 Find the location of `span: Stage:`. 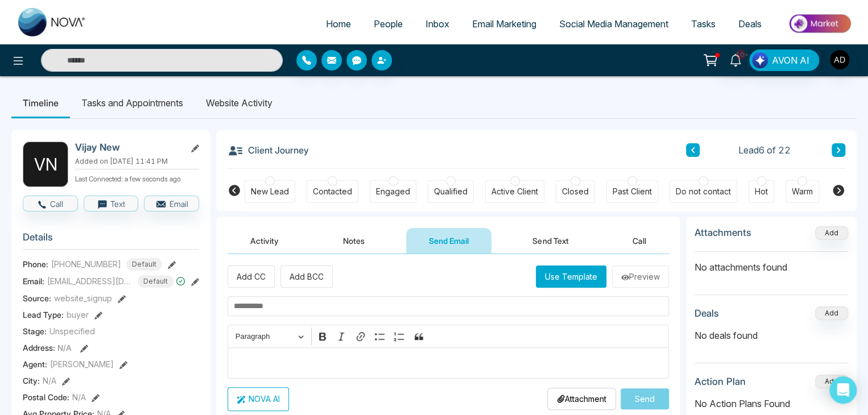

span: Stage: is located at coordinates (35, 331).